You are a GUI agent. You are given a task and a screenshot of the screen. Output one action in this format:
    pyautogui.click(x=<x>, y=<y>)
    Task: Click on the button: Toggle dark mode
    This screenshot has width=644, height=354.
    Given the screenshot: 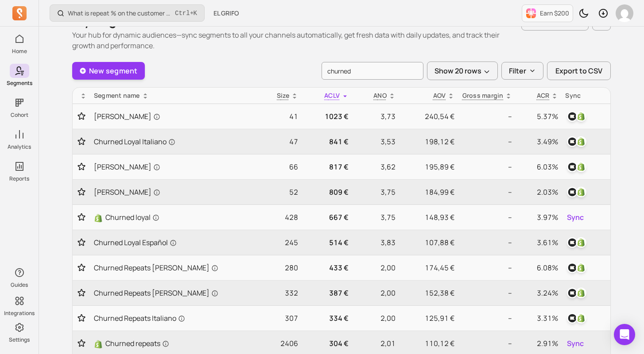 What is the action you would take?
    pyautogui.click(x=583, y=13)
    